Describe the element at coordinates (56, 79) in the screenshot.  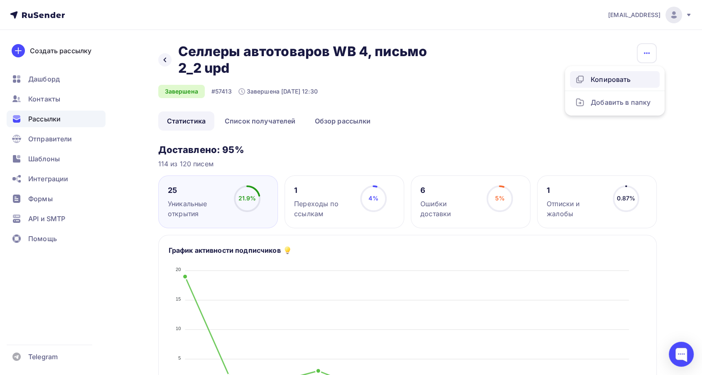
I see `a: Дашборд` at that location.